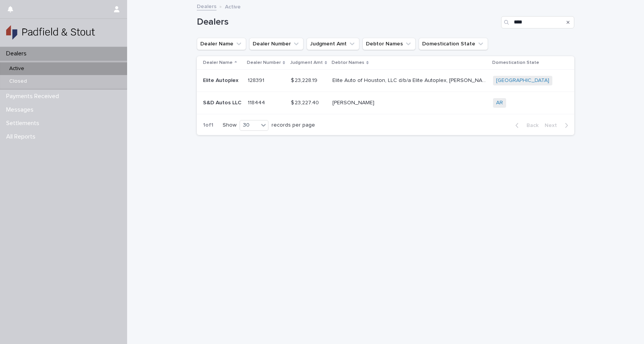 The image size is (644, 344). Describe the element at coordinates (389, 44) in the screenshot. I see `button: Debtor Names` at that location.